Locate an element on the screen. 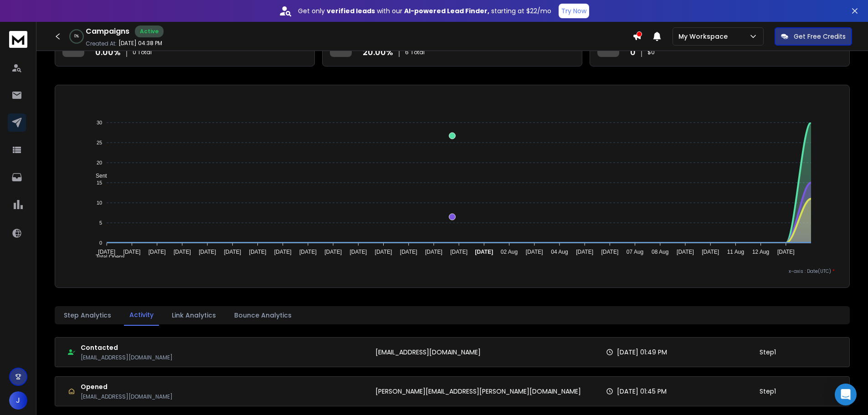 This screenshot has width=868, height=415. span: Total is located at coordinates (417, 52).